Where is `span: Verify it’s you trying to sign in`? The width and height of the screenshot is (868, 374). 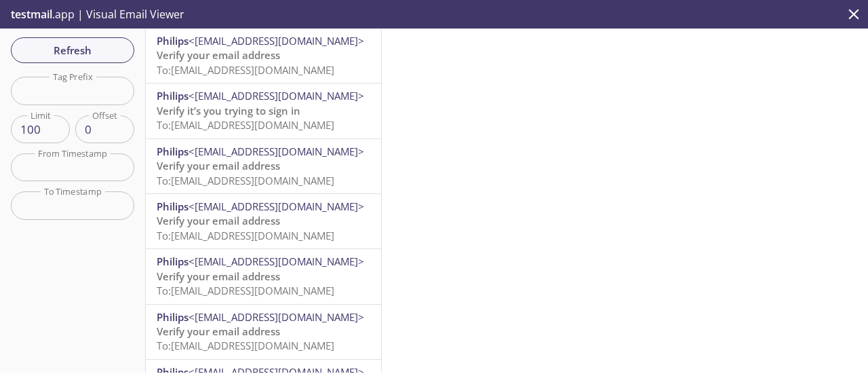
span: Verify it’s you trying to sign in is located at coordinates (229, 110).